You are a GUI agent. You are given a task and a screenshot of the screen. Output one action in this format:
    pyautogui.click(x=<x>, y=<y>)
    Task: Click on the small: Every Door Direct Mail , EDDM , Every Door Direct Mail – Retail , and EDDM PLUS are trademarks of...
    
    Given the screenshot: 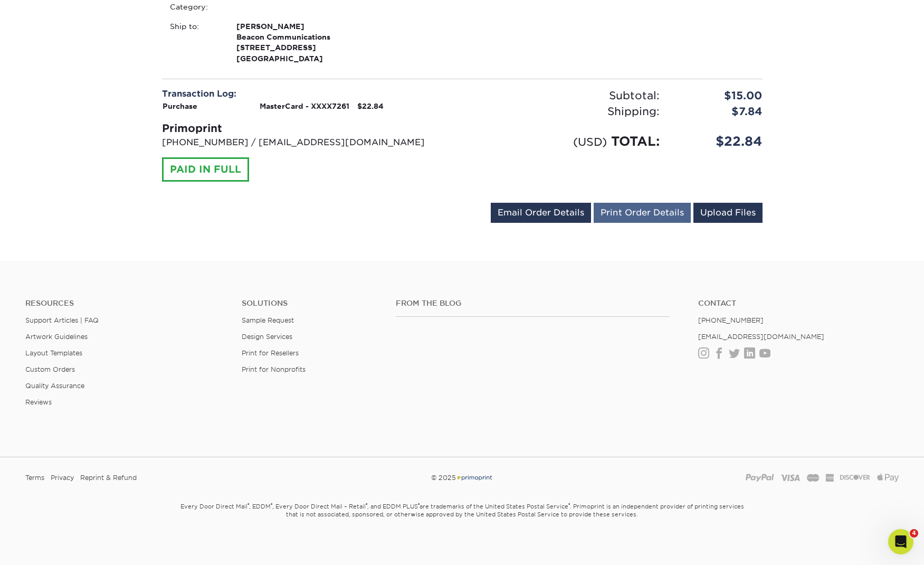 What is the action you would take?
    pyautogui.click(x=462, y=522)
    